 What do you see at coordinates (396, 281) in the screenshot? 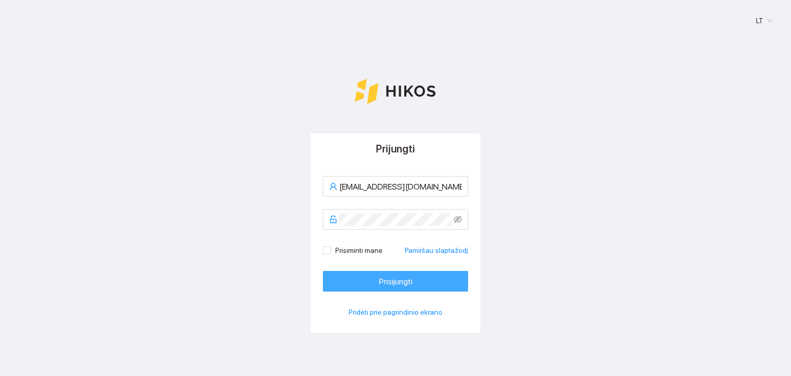
I see `span: Prisijungti` at bounding box center [396, 281].